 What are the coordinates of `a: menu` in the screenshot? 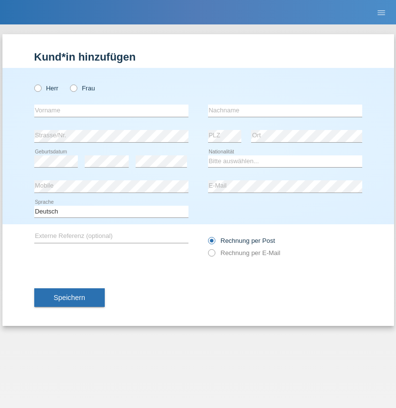 It's located at (381, 12).